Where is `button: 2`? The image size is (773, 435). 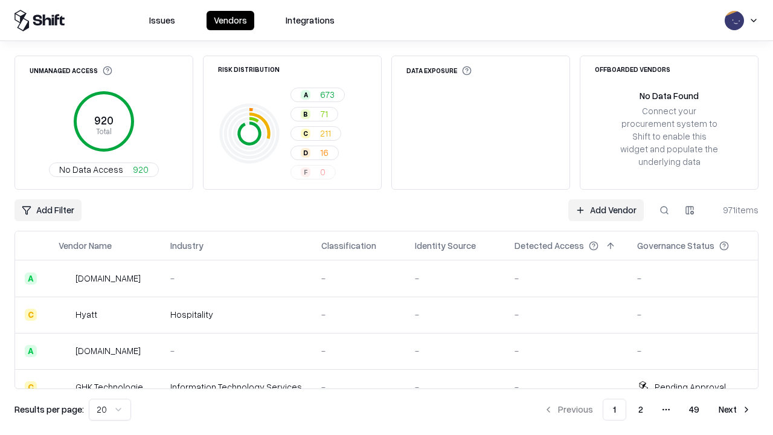
button: 2 is located at coordinates (641, 410).